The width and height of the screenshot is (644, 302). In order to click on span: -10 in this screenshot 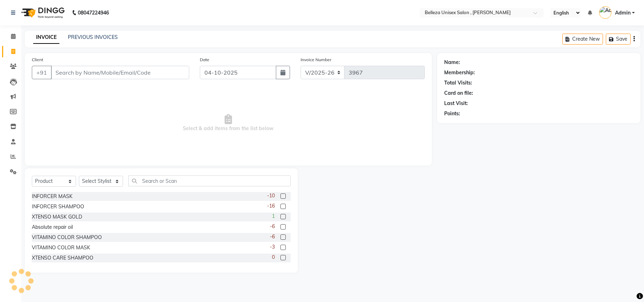, I will do `click(271, 196)`.